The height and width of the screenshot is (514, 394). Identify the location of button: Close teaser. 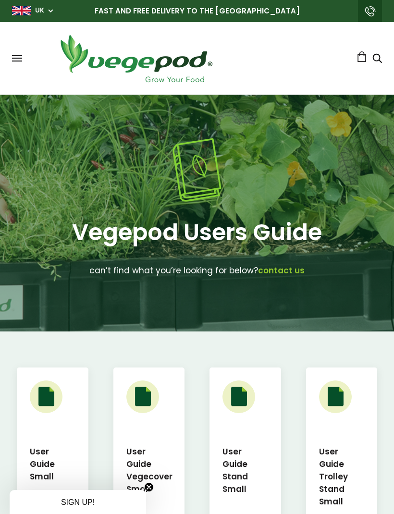
(149, 487).